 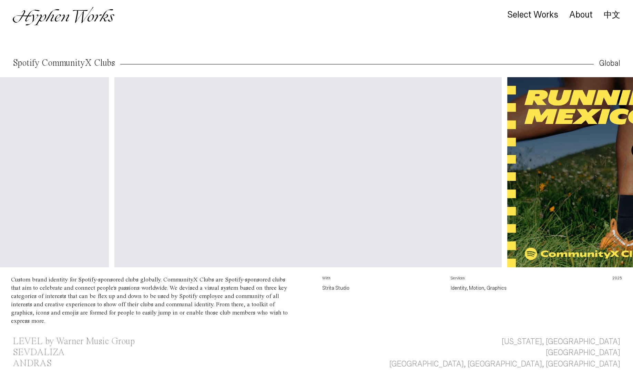 I want to click on div: SEVDALIZA, so click(x=39, y=352).